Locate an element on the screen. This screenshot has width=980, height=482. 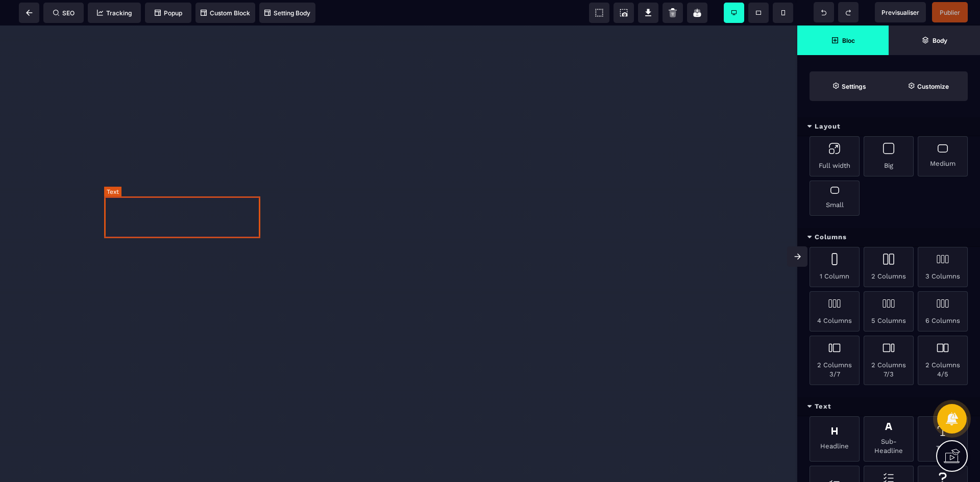
strong: Bloc is located at coordinates (848, 40).